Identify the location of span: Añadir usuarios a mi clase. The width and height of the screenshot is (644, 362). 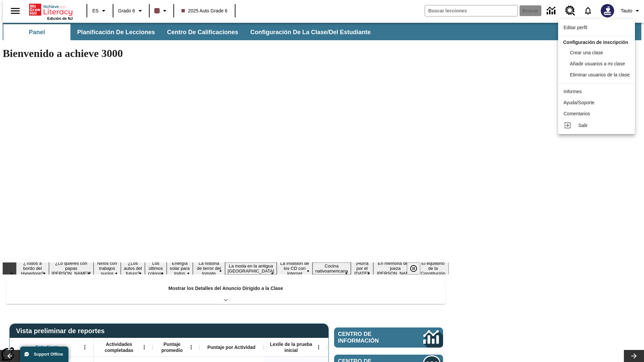
(597, 63).